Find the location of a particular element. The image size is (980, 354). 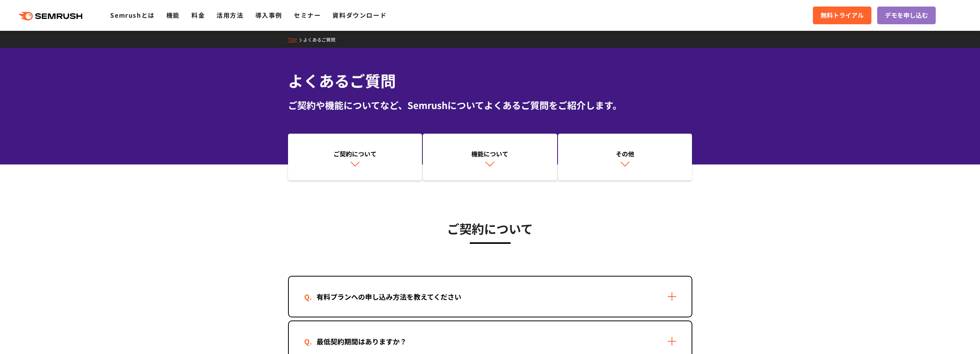

div: その他 is located at coordinates (625, 154).